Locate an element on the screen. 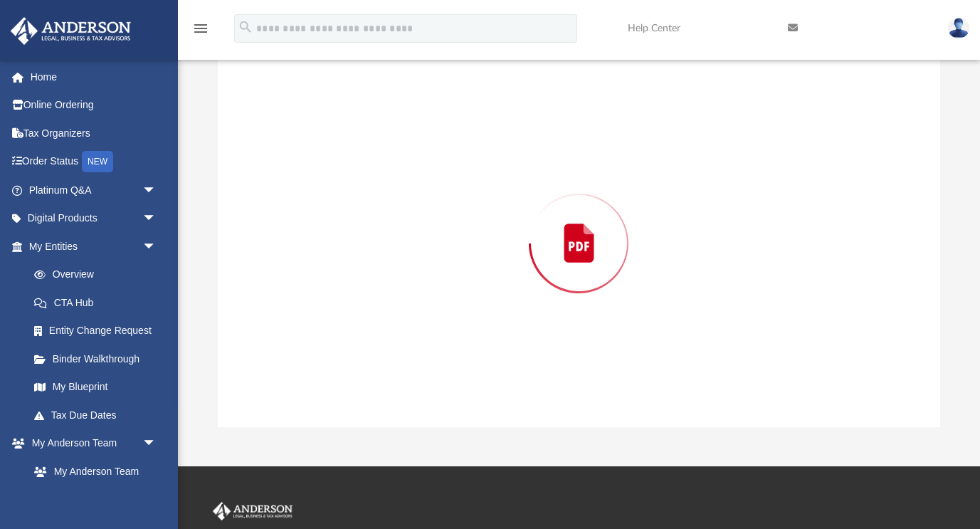 The width and height of the screenshot is (980, 529). a: Tax Due Dates is located at coordinates (99, 415).